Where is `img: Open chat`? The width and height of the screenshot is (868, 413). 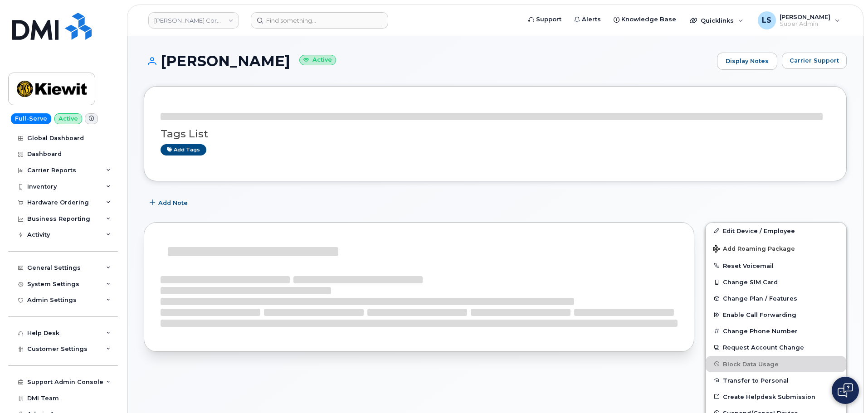
img: Open chat is located at coordinates (845, 391).